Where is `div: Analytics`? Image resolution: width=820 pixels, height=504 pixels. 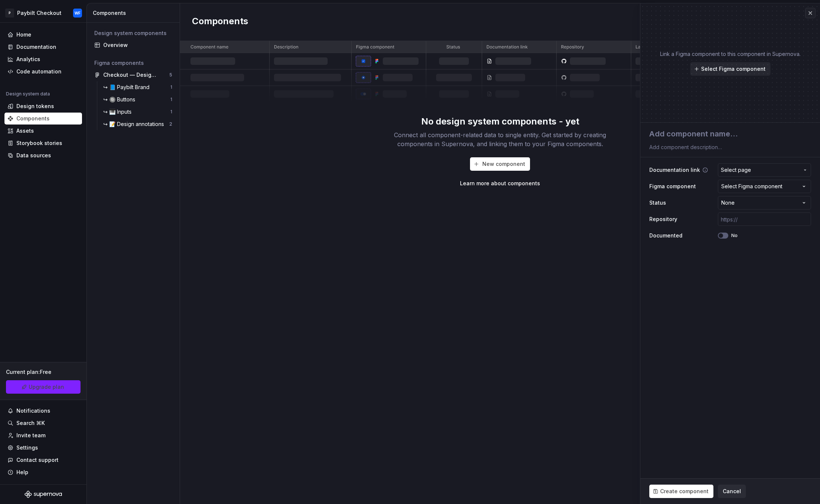
div: Analytics is located at coordinates (29, 60).